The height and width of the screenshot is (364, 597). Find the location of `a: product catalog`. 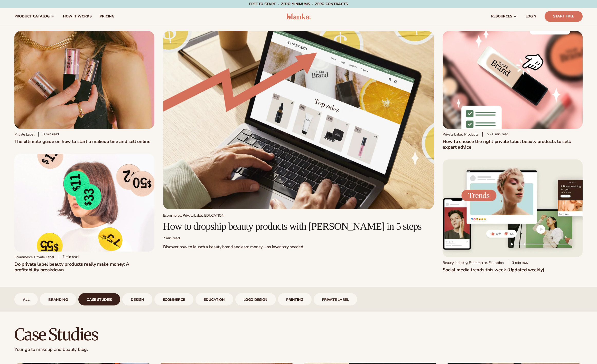

a: product catalog is located at coordinates (35, 16).